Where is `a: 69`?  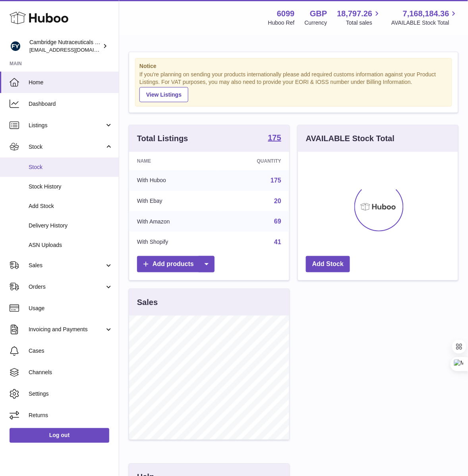
a: 69 is located at coordinates (278, 221).